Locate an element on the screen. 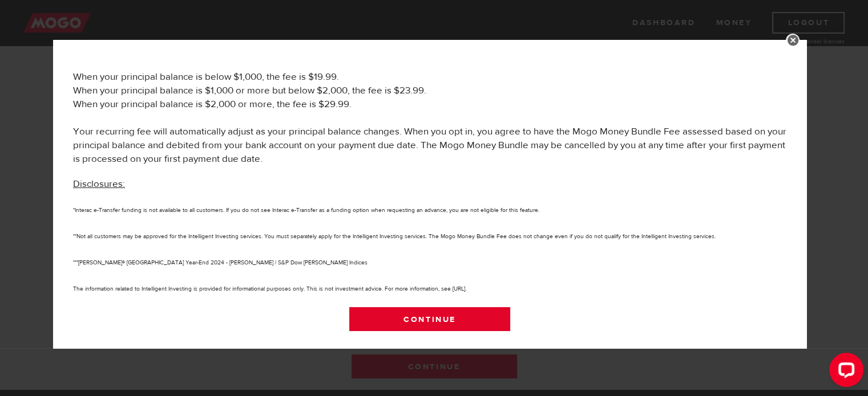  small: The information related to Intelligent Investing is provided for informational purposes only. Thi... is located at coordinates (270, 289).